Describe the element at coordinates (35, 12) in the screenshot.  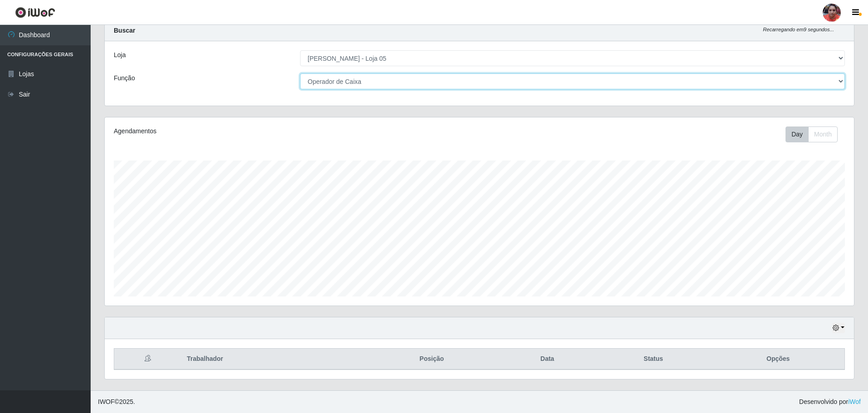
I see `img: CoreUI Logo` at that location.